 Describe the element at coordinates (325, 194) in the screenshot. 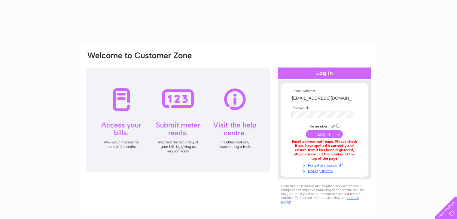

I see `div: Clear Business would like to place cookies on your computer to improve your experience of the sit...` at that location.